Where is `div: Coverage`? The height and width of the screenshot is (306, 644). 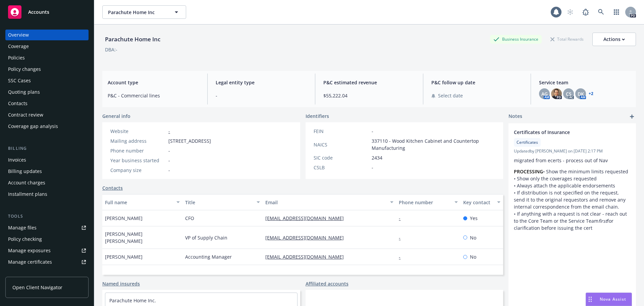 div: Coverage is located at coordinates (19, 46).